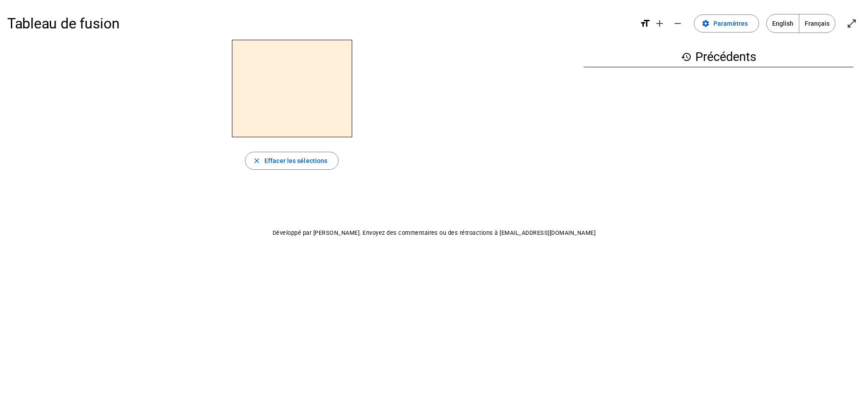 The image size is (868, 415). Describe the element at coordinates (660, 23) in the screenshot. I see `mat-icon: add` at that location.